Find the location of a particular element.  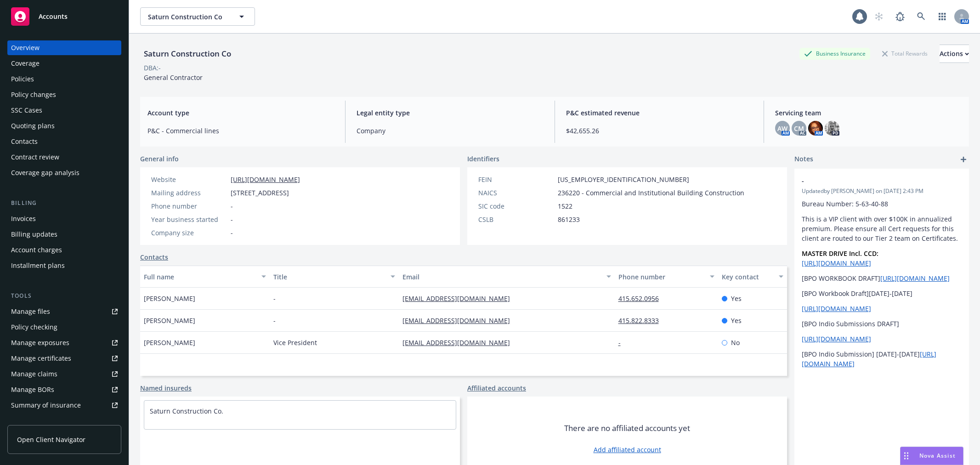

a: Manage exposures is located at coordinates (64, 342).